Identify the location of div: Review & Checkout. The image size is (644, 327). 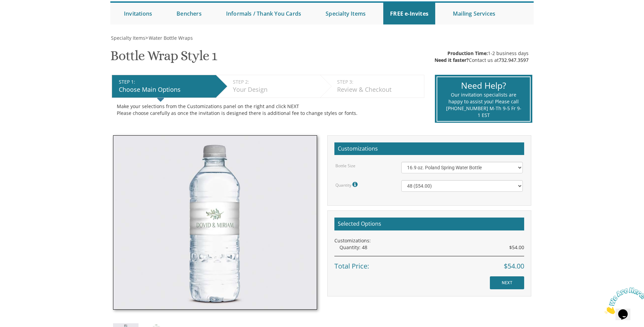
(379, 90).